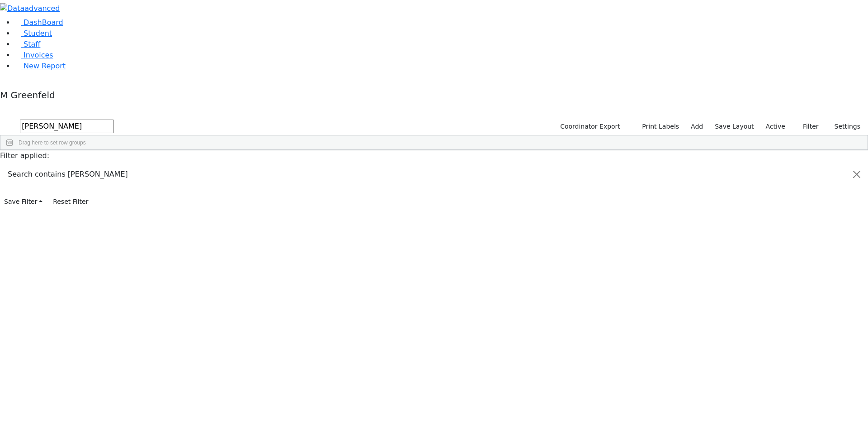 This screenshot has width=868, height=428. I want to click on a: Invoices, so click(34, 55).